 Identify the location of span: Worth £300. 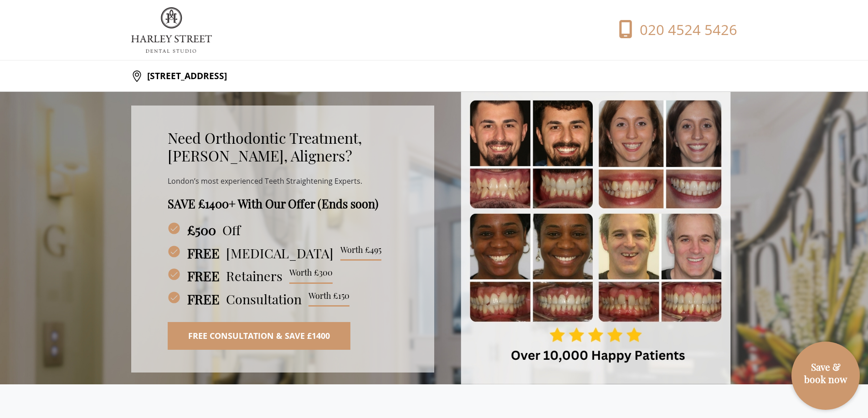
(311, 275).